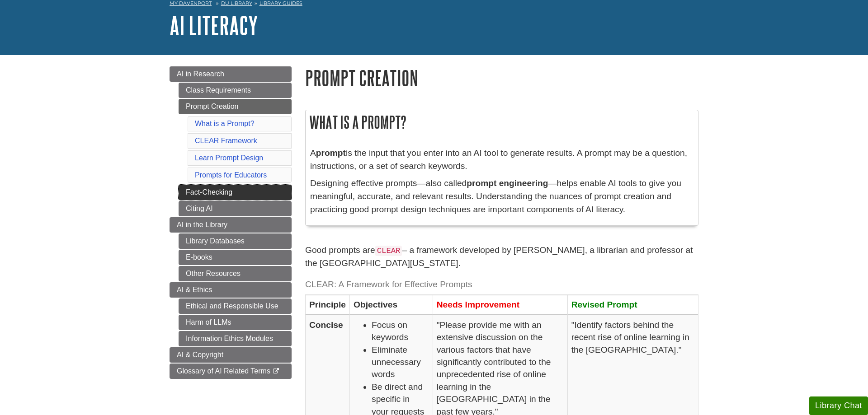 This screenshot has width=868, height=415. I want to click on i: This link opens in a new window, so click(276, 371).